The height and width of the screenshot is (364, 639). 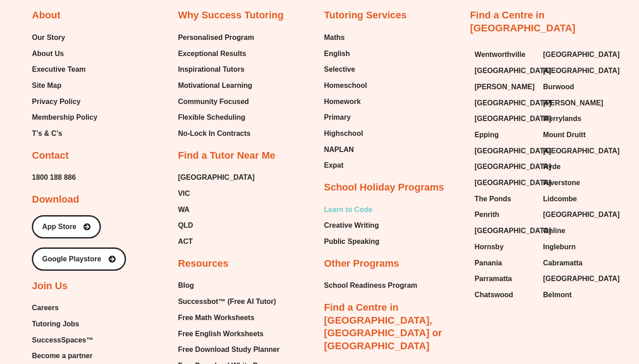 What do you see at coordinates (346, 70) in the screenshot?
I see `a: Selective` at bounding box center [346, 70].